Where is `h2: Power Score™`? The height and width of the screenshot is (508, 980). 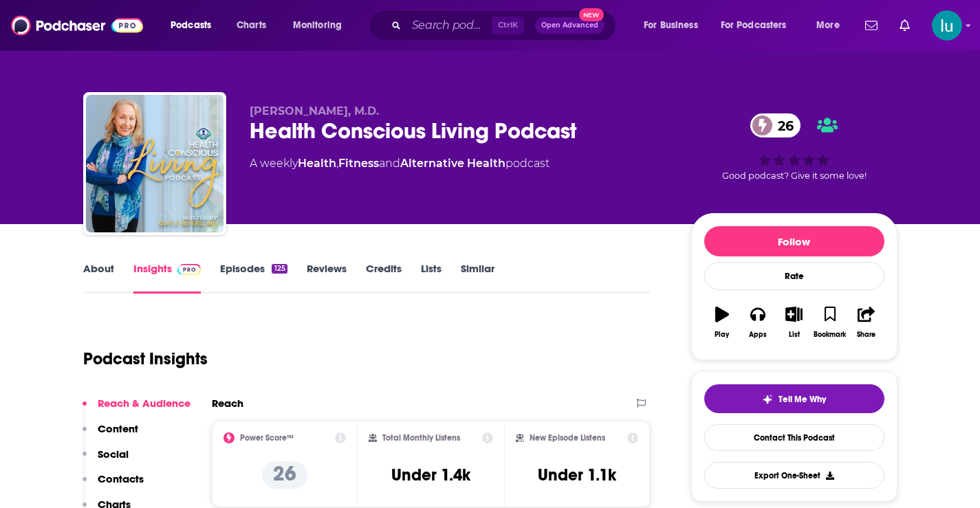
h2: Power Score™ is located at coordinates (266, 438).